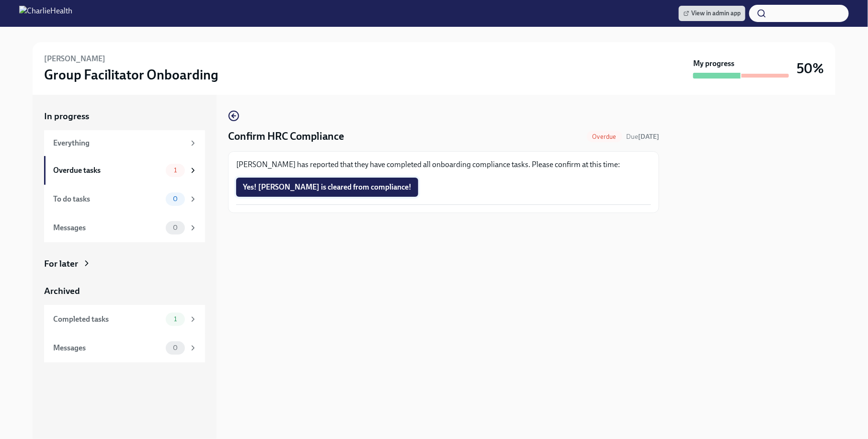 The height and width of the screenshot is (439, 868). Describe the element at coordinates (810, 68) in the screenshot. I see `h3: 50%` at that location.